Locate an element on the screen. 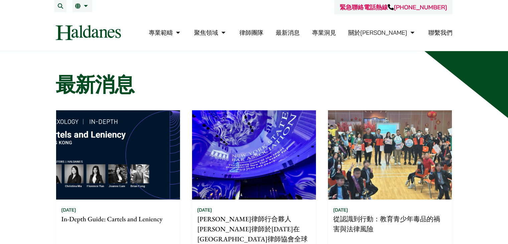 The height and width of the screenshot is (244, 508). a: 關於何敦 is located at coordinates (382, 32).